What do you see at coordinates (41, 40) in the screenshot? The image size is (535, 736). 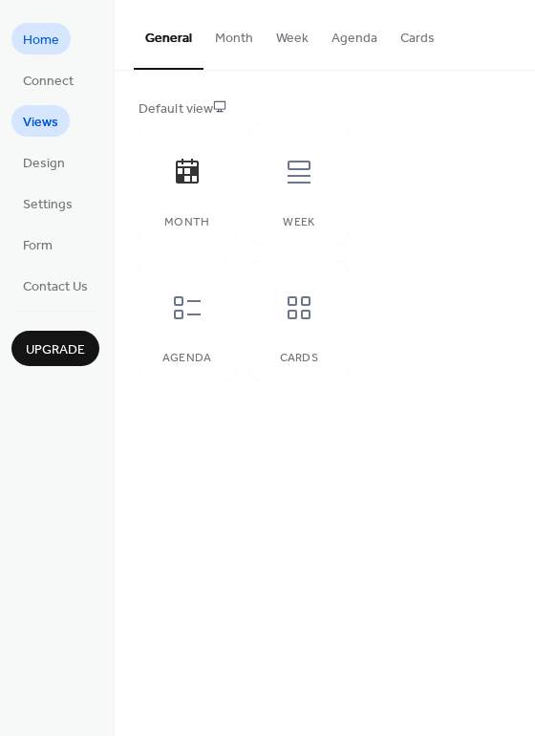 I see `span: Home` at bounding box center [41, 40].